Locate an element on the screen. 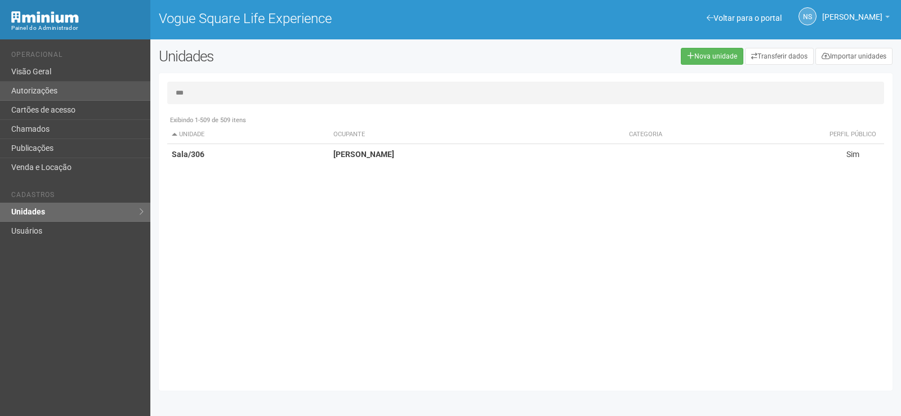 This screenshot has width=901, height=416. span: Sim is located at coordinates (852, 154).